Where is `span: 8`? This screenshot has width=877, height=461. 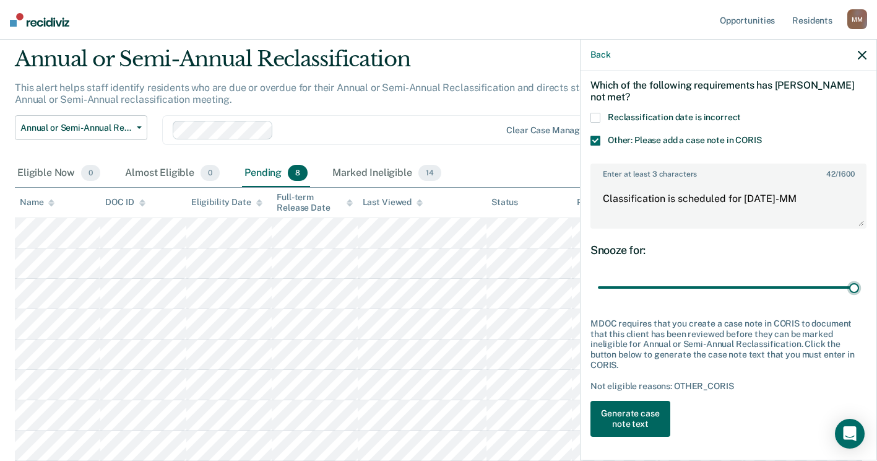
span: 8 is located at coordinates (298, 173).